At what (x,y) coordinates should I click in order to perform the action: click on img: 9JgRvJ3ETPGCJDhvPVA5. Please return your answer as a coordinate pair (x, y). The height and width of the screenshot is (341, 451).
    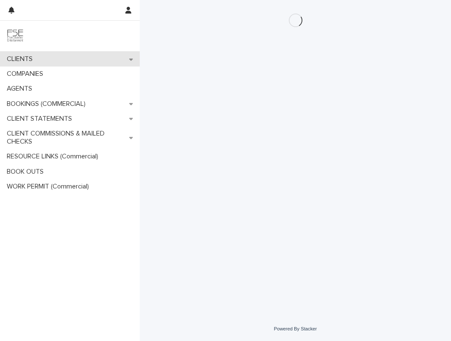
    Looking at the image, I should click on (15, 36).